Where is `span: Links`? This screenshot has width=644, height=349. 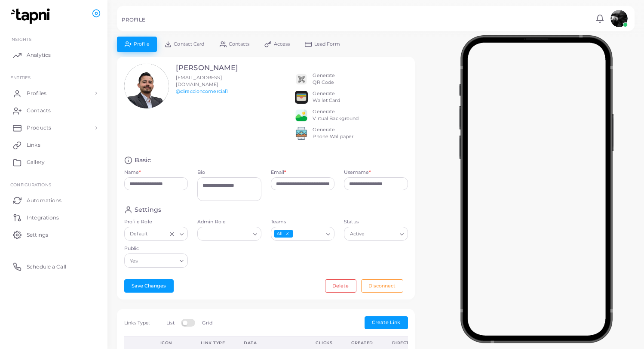 span: Links is located at coordinates (34, 145).